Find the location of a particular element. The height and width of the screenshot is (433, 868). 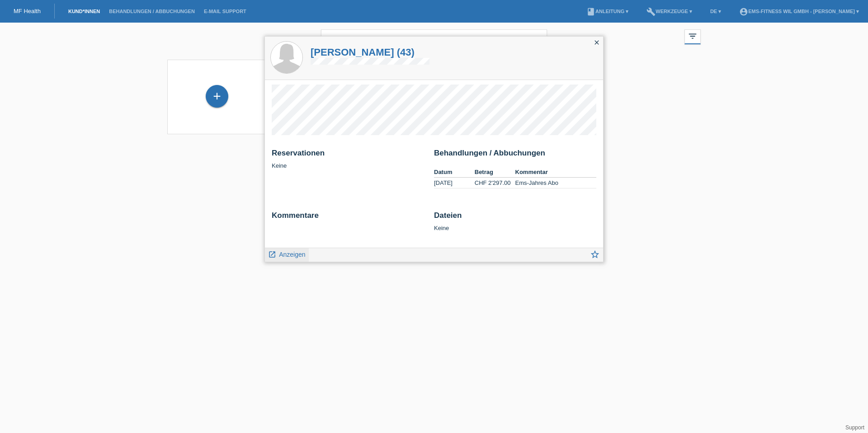

h2: Kommentare is located at coordinates (349, 218).